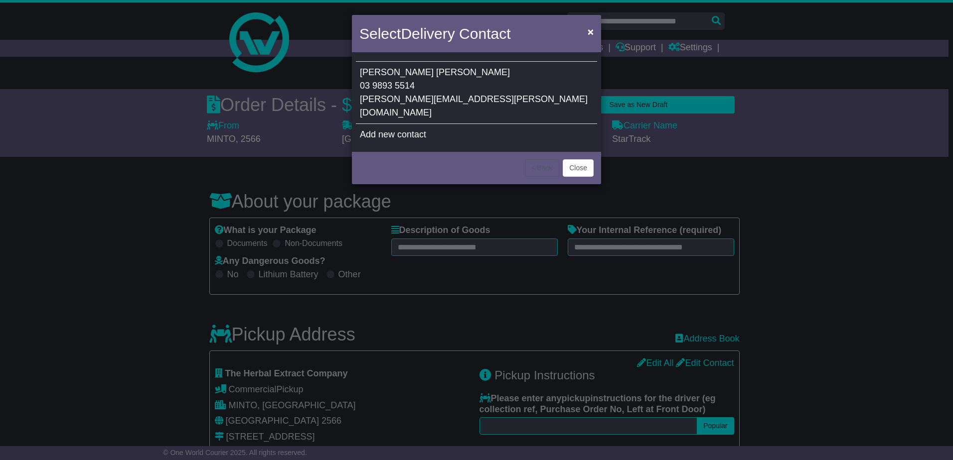 Image resolution: width=953 pixels, height=460 pixels. Describe the element at coordinates (428, 33) in the screenshot. I see `span: Delivery` at that location.